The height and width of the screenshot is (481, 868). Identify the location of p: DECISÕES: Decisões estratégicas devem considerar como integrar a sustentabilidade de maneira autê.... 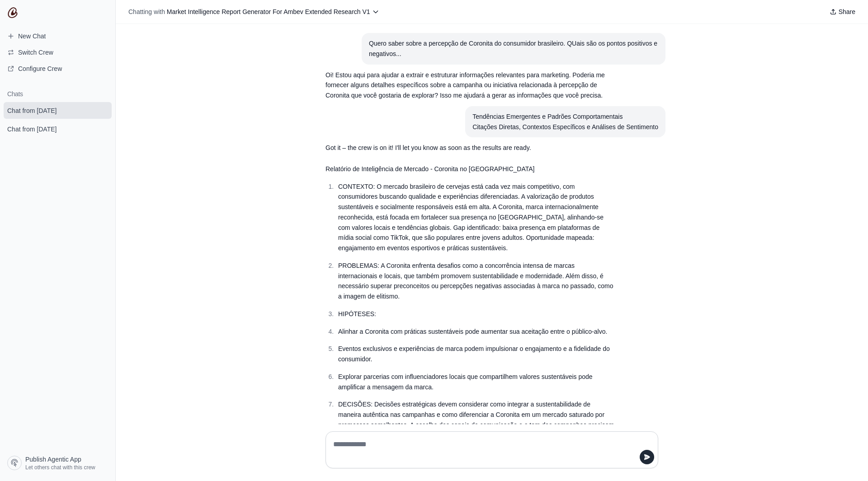
(476, 426).